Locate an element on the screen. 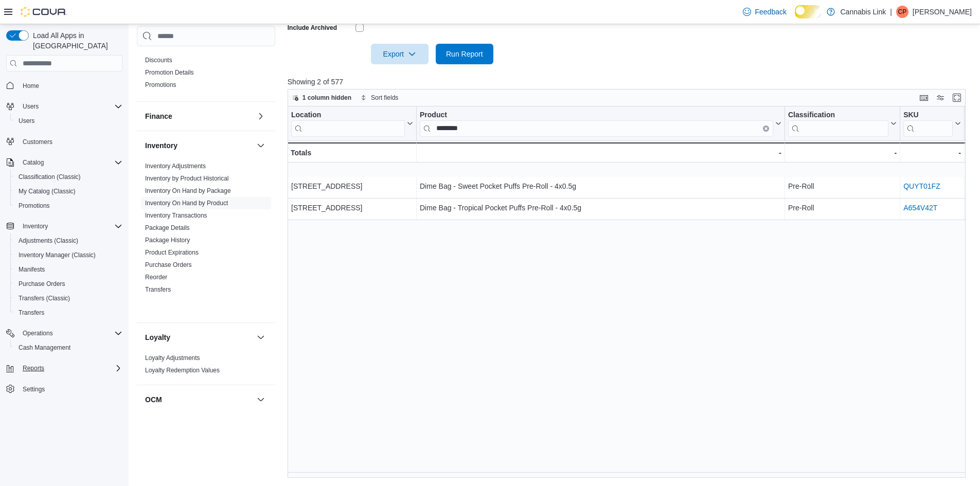 This screenshot has height=486, width=980. button: 1 column hidden is located at coordinates (322, 98).